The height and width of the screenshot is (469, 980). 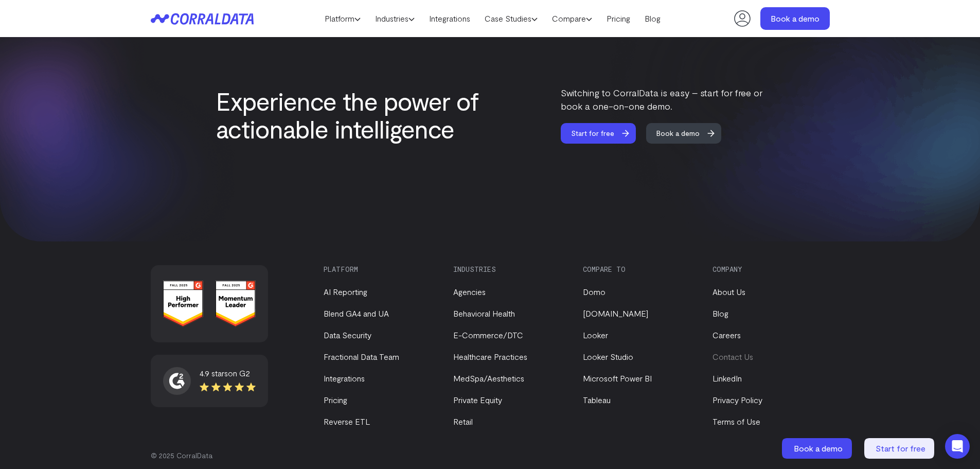 I want to click on a: MedSpa/Aesthetics, so click(x=489, y=378).